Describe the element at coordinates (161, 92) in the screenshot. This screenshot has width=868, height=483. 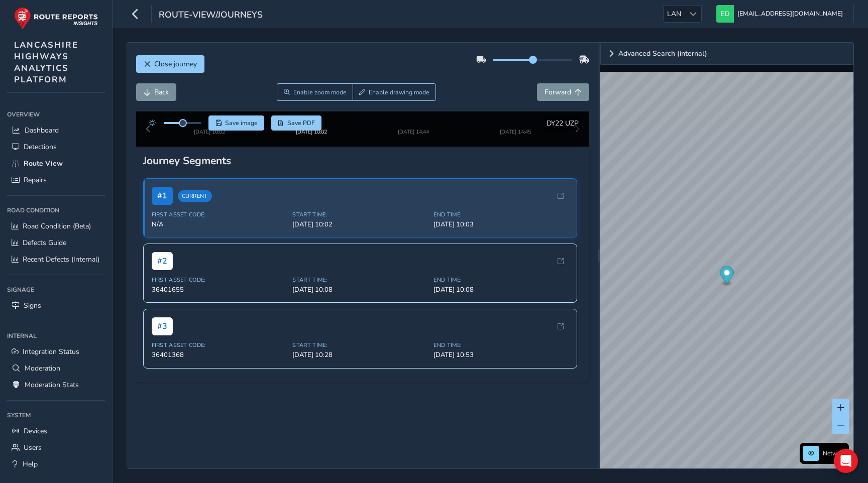
I see `span: Back` at that location.